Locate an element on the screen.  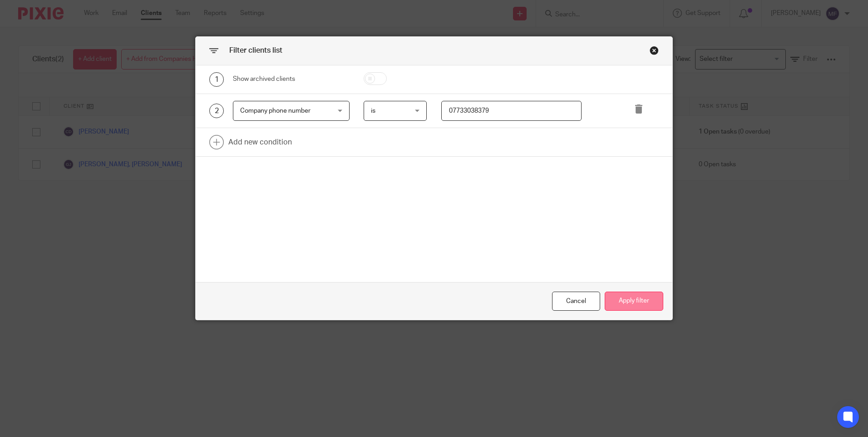
input: text is located at coordinates (511, 111).